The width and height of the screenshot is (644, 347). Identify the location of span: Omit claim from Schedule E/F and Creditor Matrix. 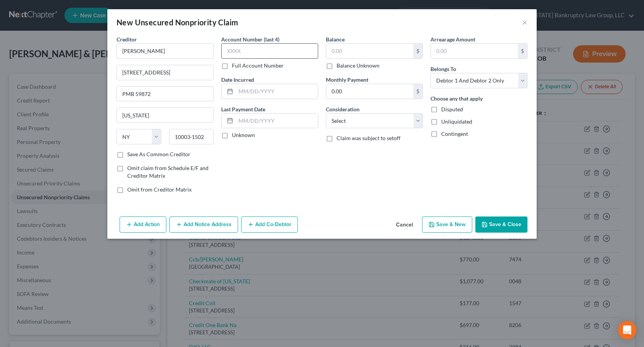
(168, 172).